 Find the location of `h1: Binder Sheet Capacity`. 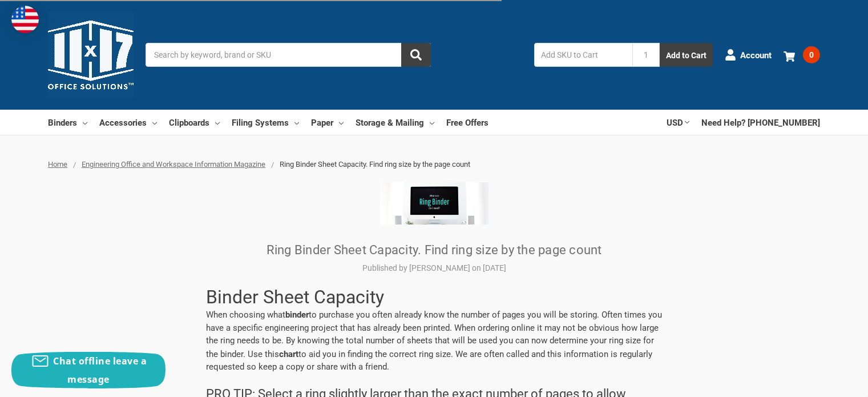

h1: Binder Sheet Capacity is located at coordinates (435, 297).